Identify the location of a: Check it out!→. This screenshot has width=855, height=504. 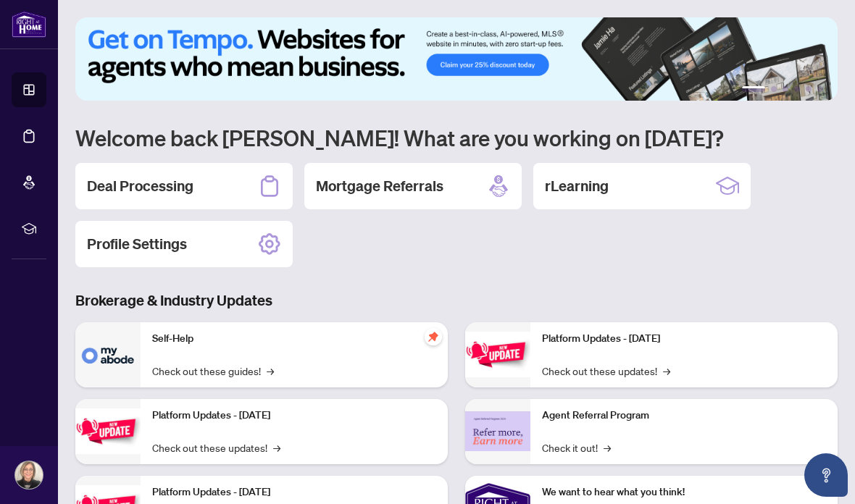
(576, 448).